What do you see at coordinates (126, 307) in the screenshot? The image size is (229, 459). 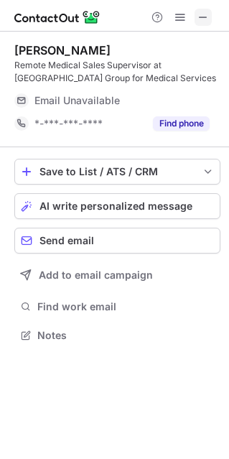 I see `span: Find work email` at bounding box center [126, 307].